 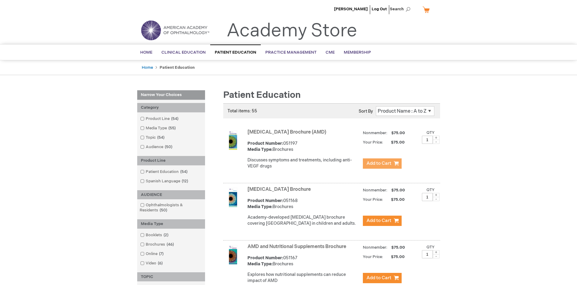 I want to click on label: Sort By, so click(x=366, y=111).